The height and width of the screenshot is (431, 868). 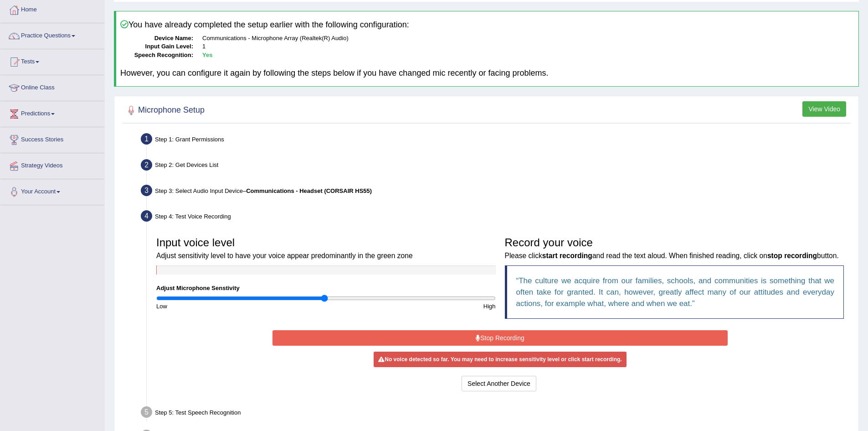 What do you see at coordinates (495, 414) in the screenshot?
I see `div: Step 5: Test Speech Recognition` at bounding box center [495, 414].